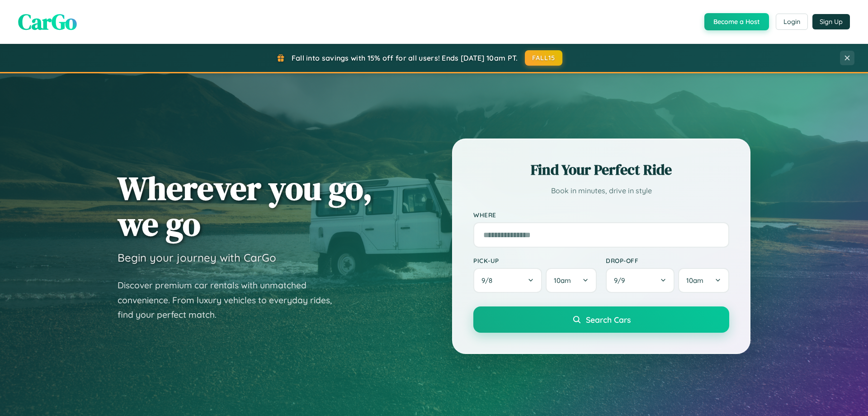  I want to click on button: 9/9, so click(641, 280).